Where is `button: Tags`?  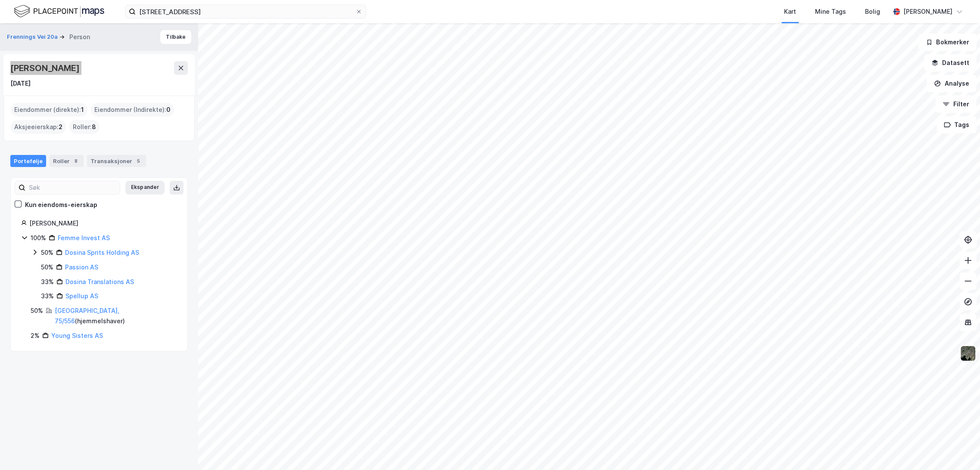 button: Tags is located at coordinates (956, 125).